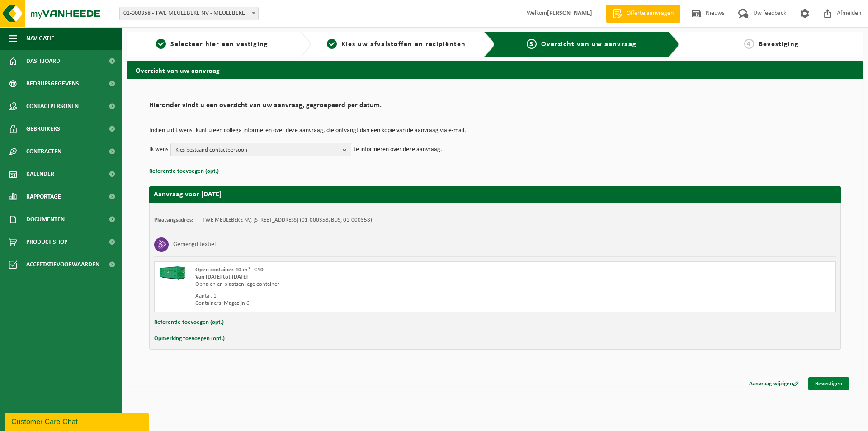 The height and width of the screenshot is (431, 868). I want to click on p: Ik wens, so click(159, 149).